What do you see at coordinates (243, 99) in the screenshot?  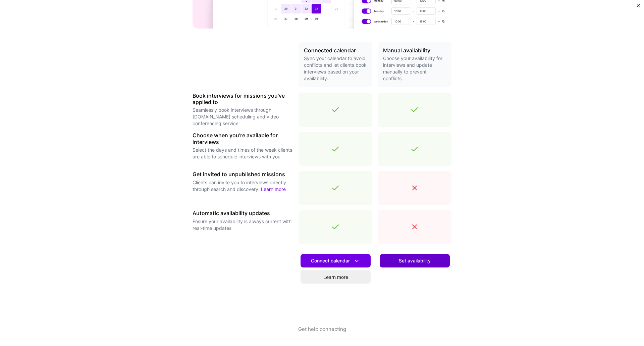 I see `h3: Book interviews for missions you've applied to` at bounding box center [243, 99].